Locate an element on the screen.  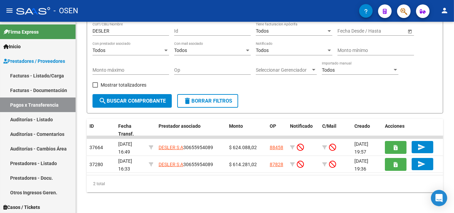
span: $ 614.281,02 is located at coordinates (243, 164).